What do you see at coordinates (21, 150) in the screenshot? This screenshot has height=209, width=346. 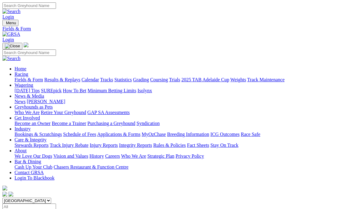 I see `a: About` at bounding box center [21, 150].